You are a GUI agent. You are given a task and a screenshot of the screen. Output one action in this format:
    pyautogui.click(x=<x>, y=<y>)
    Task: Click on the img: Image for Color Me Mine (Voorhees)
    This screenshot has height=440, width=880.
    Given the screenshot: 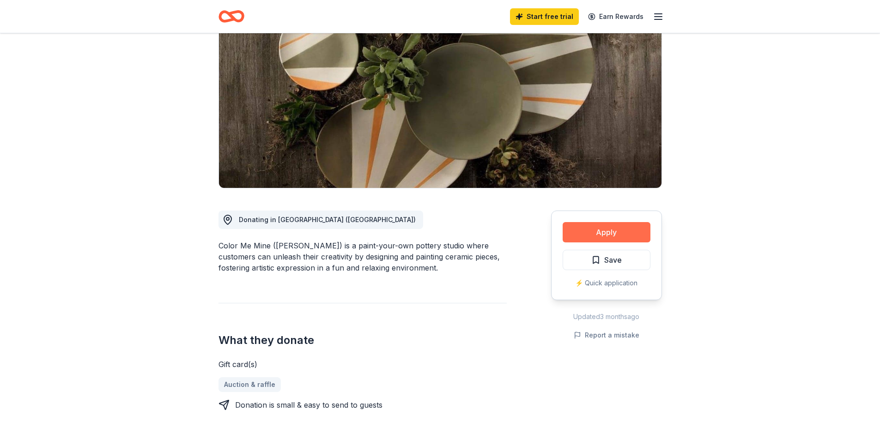 What is the action you would take?
    pyautogui.click(x=440, y=100)
    